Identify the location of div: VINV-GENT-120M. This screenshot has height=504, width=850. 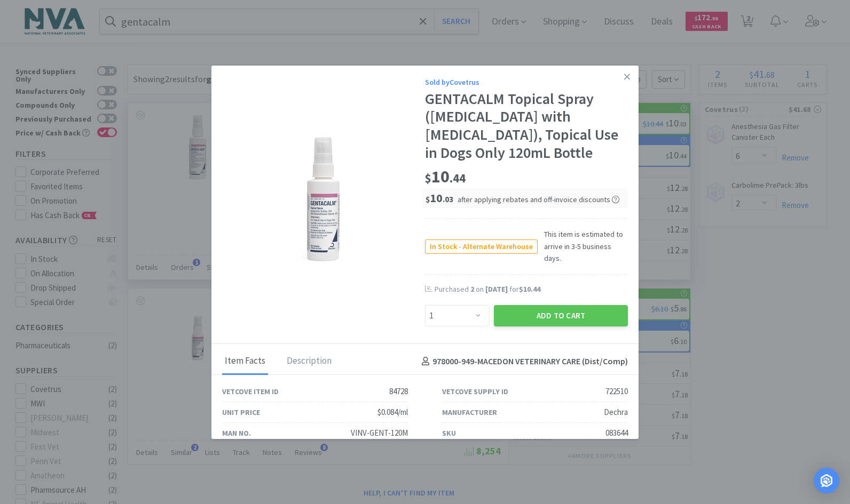
(379, 434).